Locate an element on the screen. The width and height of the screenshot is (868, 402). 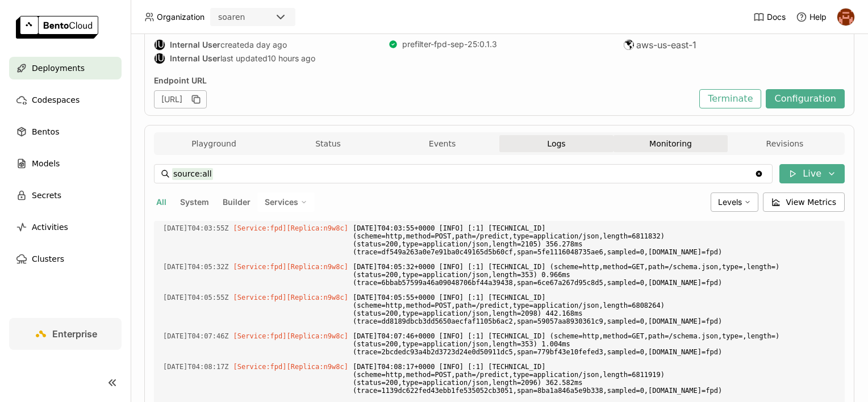
a: prefilter-fpd-sep-25:0.1.3 is located at coordinates (449, 44).